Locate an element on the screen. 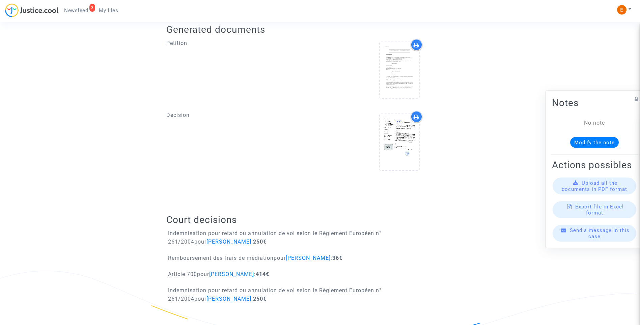 The height and width of the screenshot is (325, 640). a: My files is located at coordinates (108, 10).